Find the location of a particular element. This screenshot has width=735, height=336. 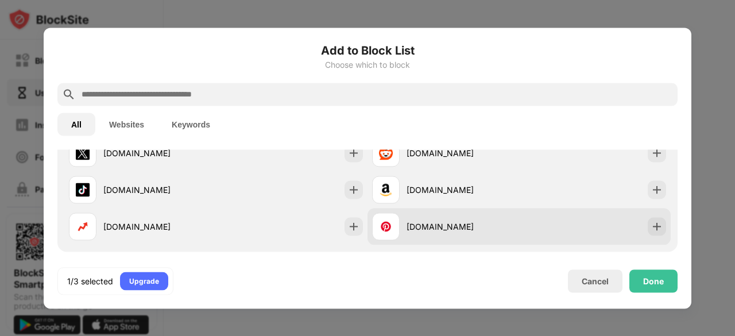

div: Choose which to block is located at coordinates (368, 64).